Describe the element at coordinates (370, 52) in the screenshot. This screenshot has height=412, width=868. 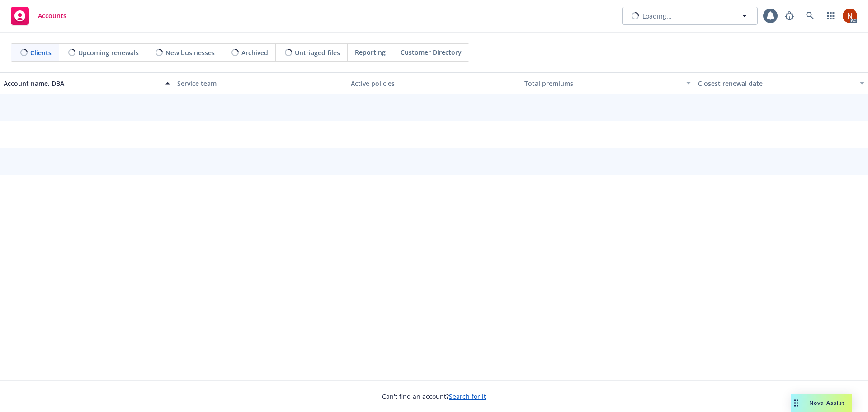
I see `span: Reporting` at that location.